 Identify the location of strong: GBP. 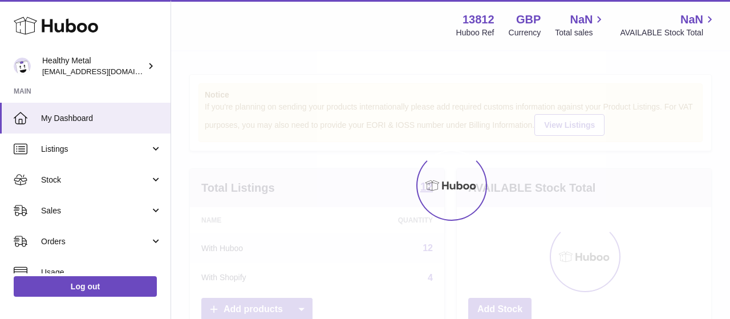
(528, 19).